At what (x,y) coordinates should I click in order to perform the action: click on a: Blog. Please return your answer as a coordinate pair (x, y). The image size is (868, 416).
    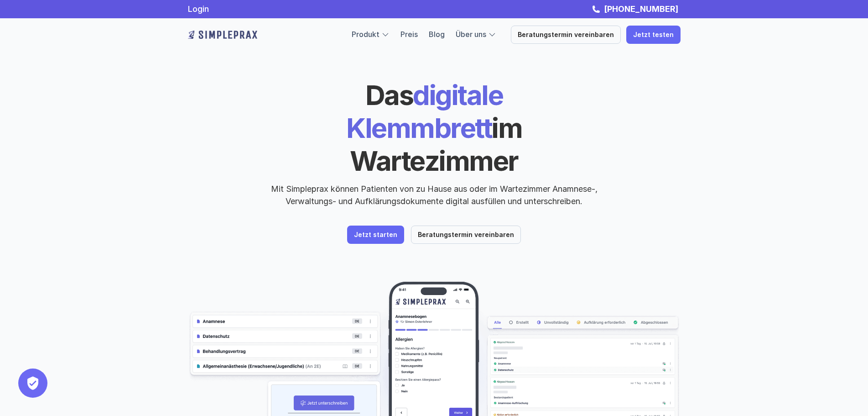
    Looking at the image, I should click on (437, 34).